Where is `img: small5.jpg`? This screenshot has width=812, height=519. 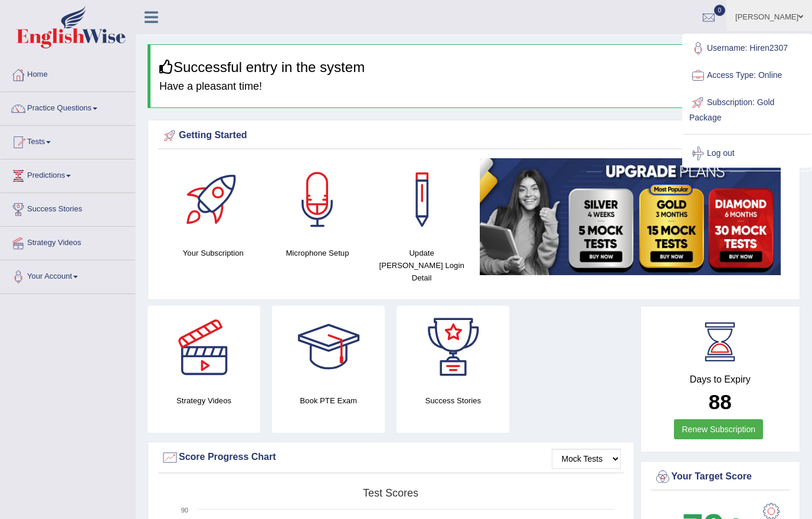 img: small5.jpg is located at coordinates (631, 216).